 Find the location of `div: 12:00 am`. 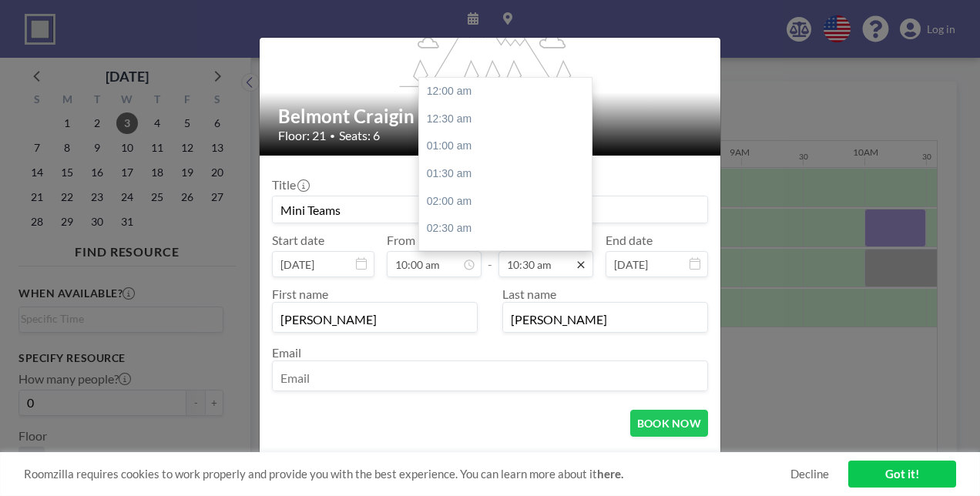

div: 12:00 am is located at coordinates (509, 92).